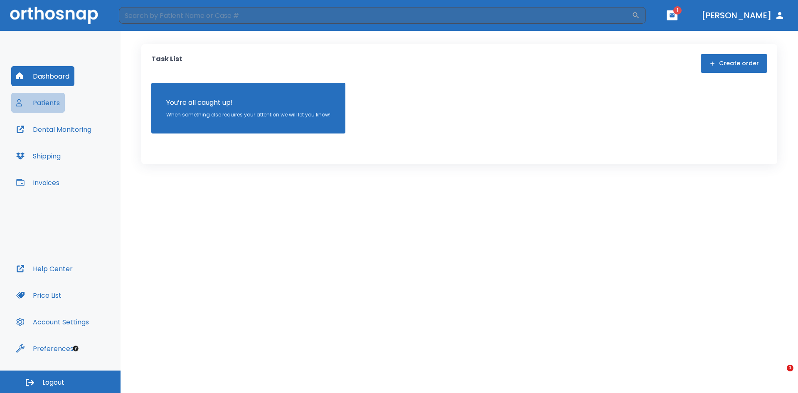 Image resolution: width=798 pixels, height=393 pixels. I want to click on div: Tooltip anchor, so click(76, 348).